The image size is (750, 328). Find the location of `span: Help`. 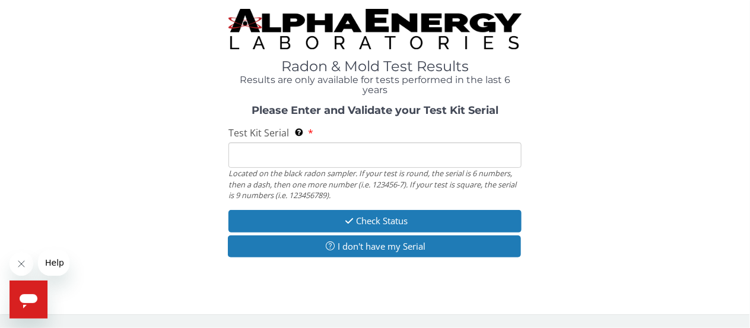

span: Help is located at coordinates (17, 13).